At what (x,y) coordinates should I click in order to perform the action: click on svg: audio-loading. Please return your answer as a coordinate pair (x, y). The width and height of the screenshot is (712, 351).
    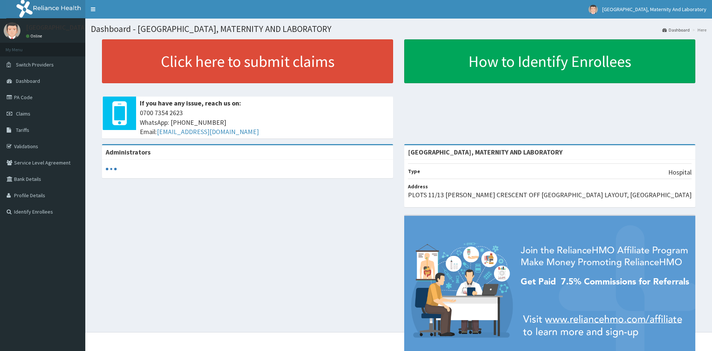
    Looking at the image, I should click on (111, 169).